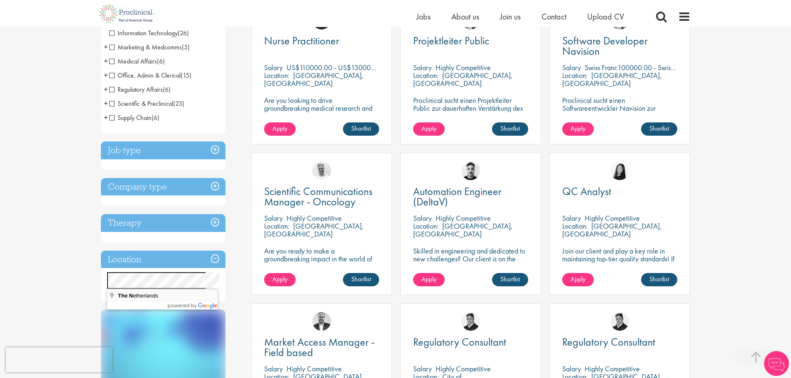 The image size is (791, 378). Describe the element at coordinates (139, 296) in the screenshot. I see `span: etherlands` at that location.